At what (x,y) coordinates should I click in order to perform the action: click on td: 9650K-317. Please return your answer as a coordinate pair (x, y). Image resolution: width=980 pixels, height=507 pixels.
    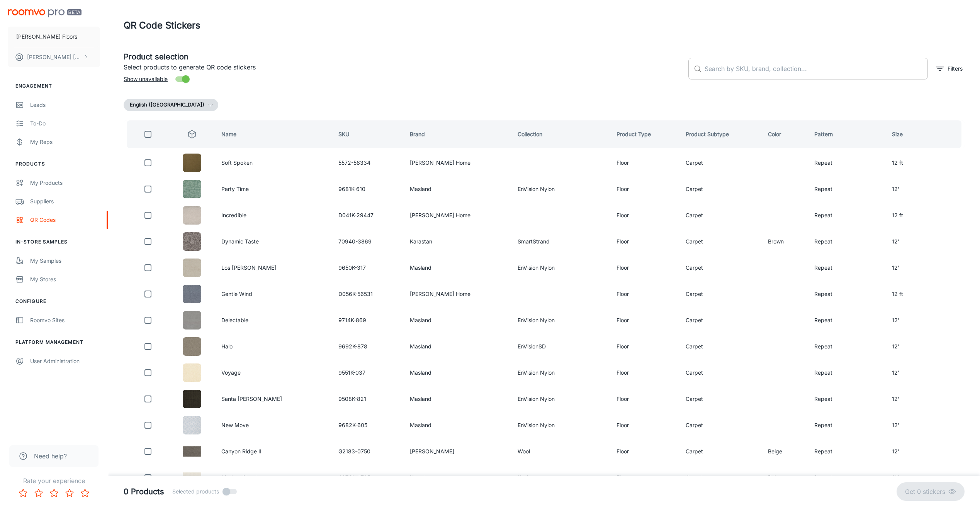
    Looking at the image, I should click on (368, 268).